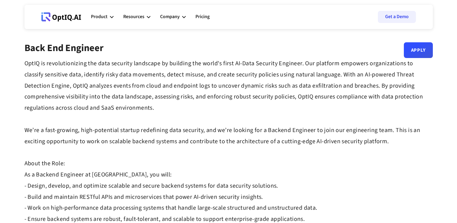  I want to click on a: Get a Demo, so click(397, 17).